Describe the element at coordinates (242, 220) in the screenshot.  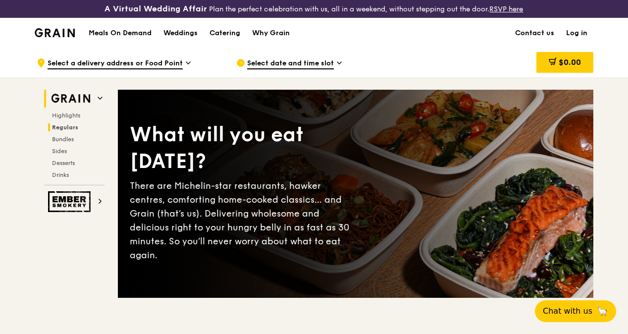
I see `div: There are Michelin-star restaurants, hawker centres, comforting home-cooked classics… and Grain (...` at that location.